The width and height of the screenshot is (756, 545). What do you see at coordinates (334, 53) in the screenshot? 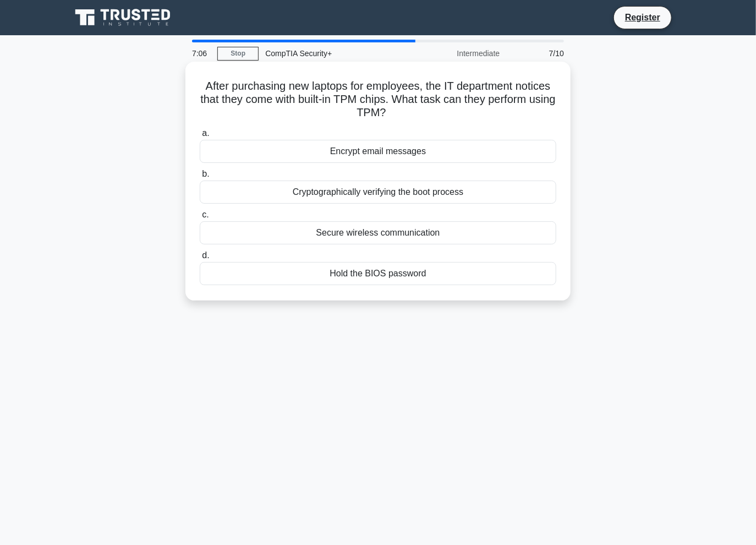
I see `div: CompTIA Security+` at bounding box center [334, 53].